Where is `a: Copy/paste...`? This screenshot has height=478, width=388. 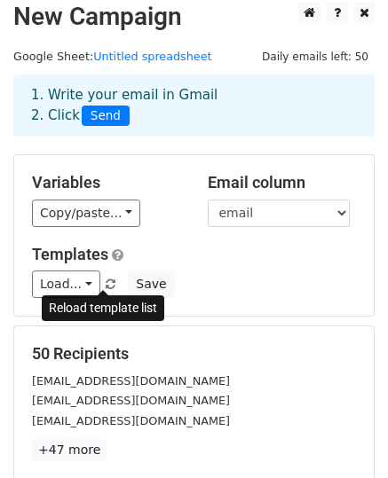
a: Copy/paste... is located at coordinates (86, 213).